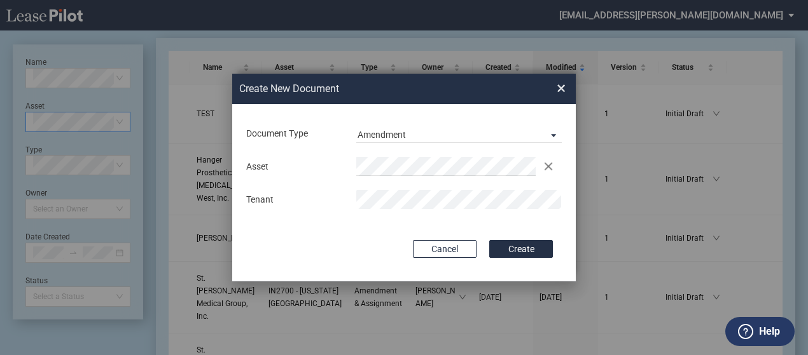  What do you see at coordinates (459, 134) in the screenshot?
I see `md-select: Document Type: Amendment` at bounding box center [459, 134].